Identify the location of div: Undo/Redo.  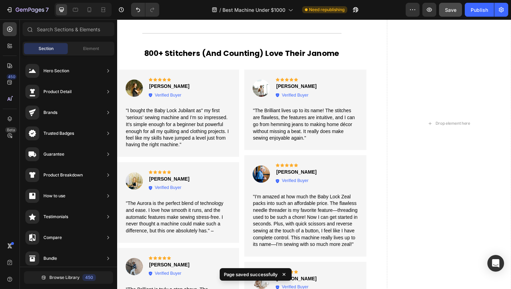
(145, 10).